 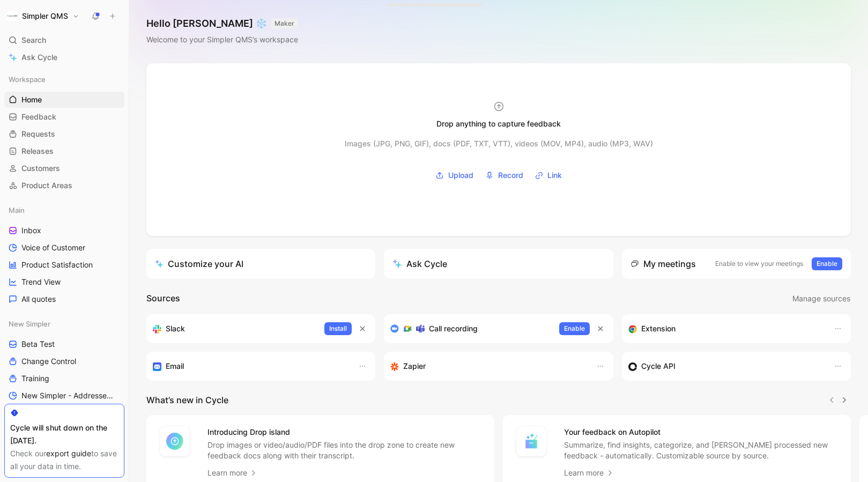 I want to click on span: Product Satisfaction, so click(x=57, y=264).